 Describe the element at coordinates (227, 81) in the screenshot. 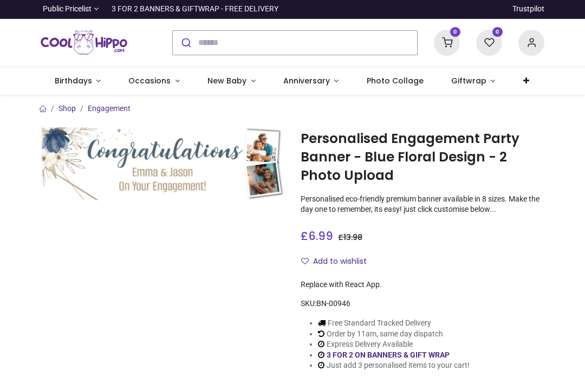

I see `span: New Baby` at that location.